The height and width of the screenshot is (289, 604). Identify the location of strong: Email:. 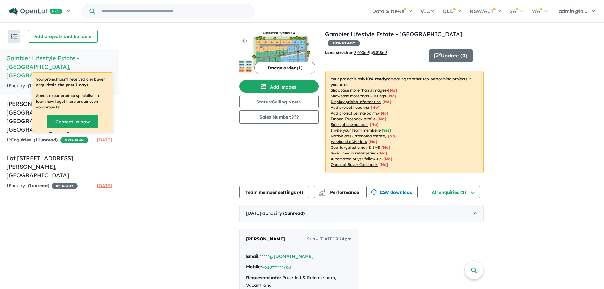
(253, 256).